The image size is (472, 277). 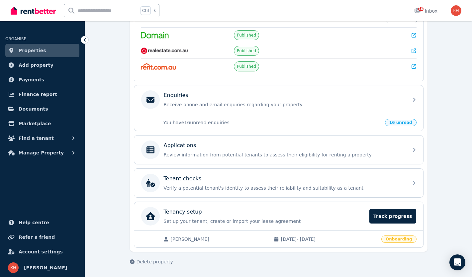 I want to click on p: Receive phone and email enquiries regarding your property, so click(x=284, y=105).